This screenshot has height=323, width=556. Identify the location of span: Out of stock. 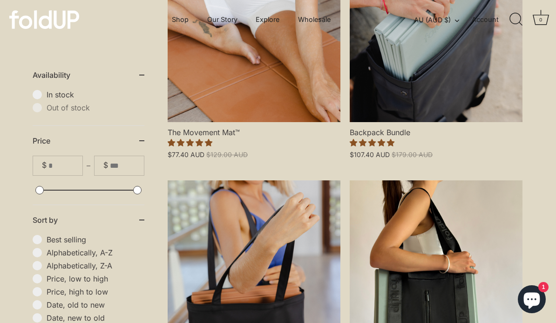
(96, 108).